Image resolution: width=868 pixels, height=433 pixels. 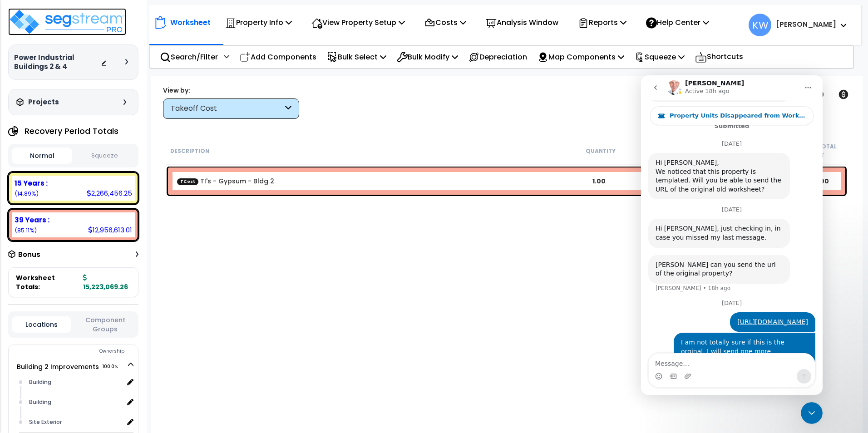 I want to click on b: 15 Years :, so click(x=31, y=183).